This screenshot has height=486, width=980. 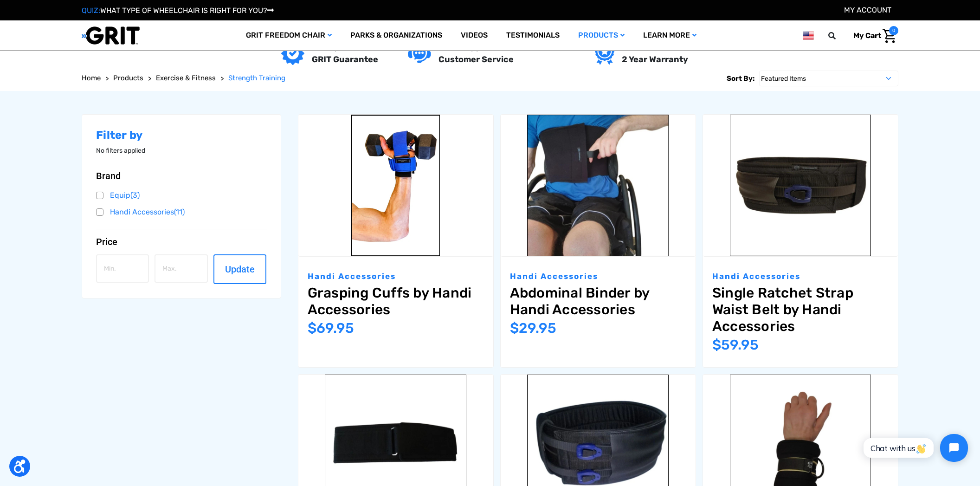 What do you see at coordinates (186, 78) in the screenshot?
I see `span: Exercise & Fitness` at bounding box center [186, 78].